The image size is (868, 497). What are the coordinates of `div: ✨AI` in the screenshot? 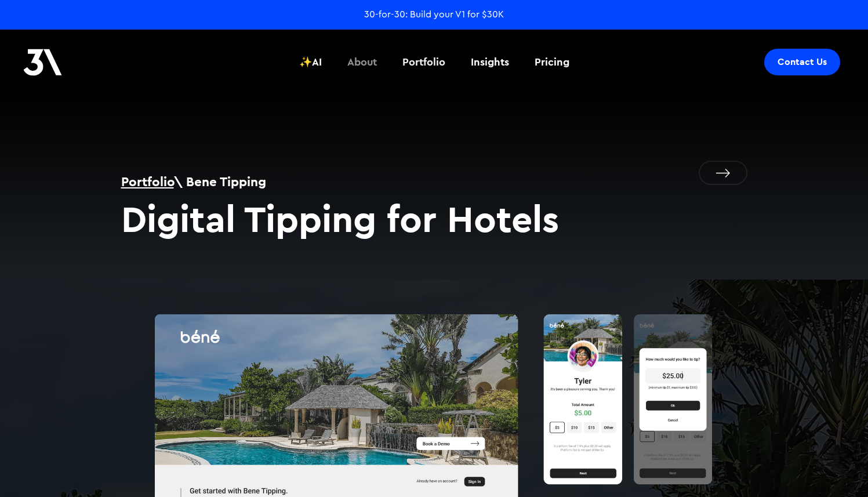 It's located at (310, 62).